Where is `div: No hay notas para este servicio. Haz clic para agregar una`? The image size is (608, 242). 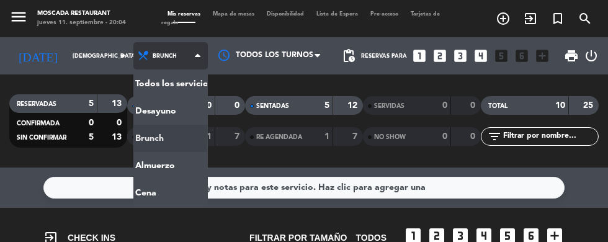
div: No hay notas para este servicio. Haz clic para agregar una is located at coordinates (304, 187).